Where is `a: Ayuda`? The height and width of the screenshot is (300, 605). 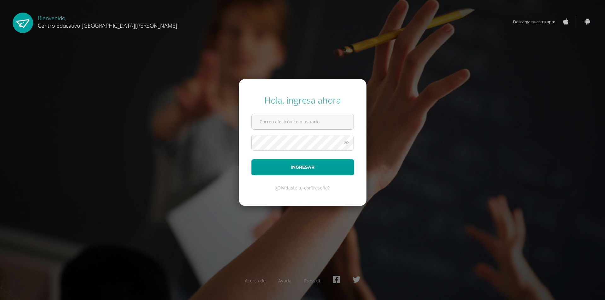 a: Ayuda is located at coordinates (285, 281).